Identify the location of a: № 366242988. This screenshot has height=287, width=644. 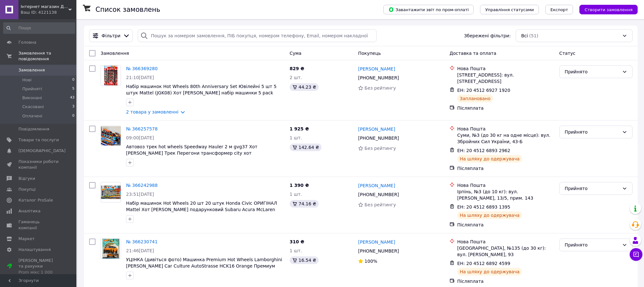
(142, 185).